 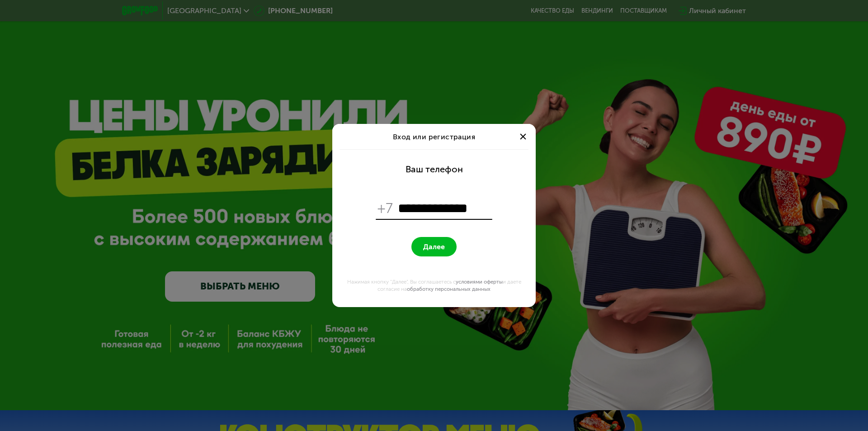 What do you see at coordinates (434, 170) in the screenshot?
I see `div: Ваш телефон` at bounding box center [434, 170].